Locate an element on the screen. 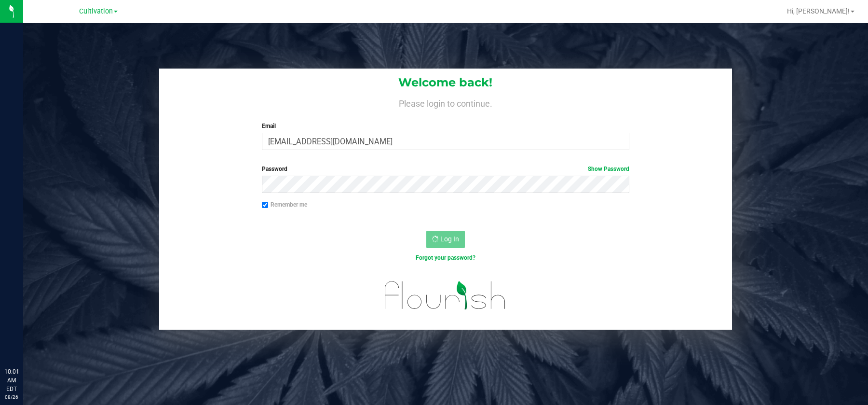 The image size is (868, 405). h4: Please login to continue. is located at coordinates (446, 102).